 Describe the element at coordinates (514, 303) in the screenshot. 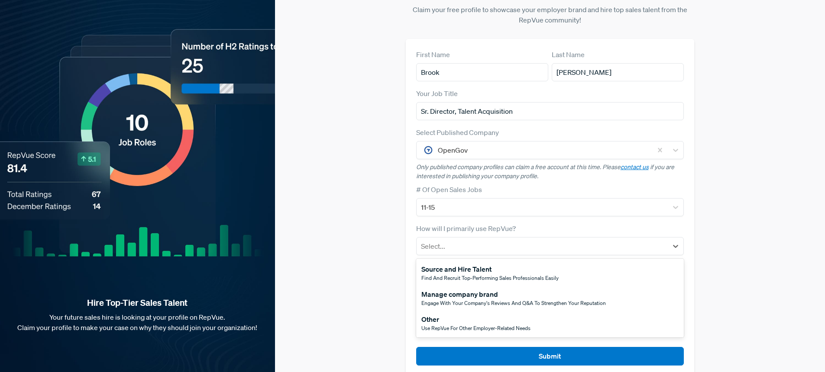

I see `span: Engage with your company's reviews and Q&A to strengthen your reputation` at that location.